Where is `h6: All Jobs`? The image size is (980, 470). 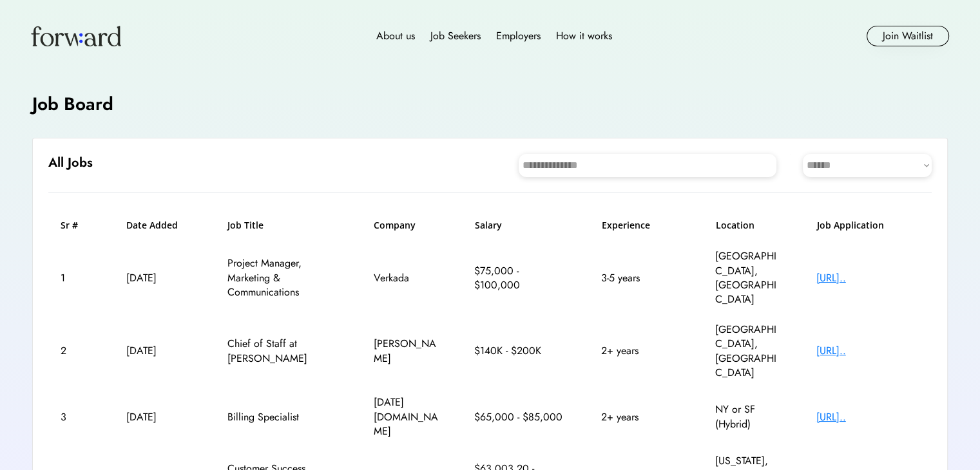 h6: All Jobs is located at coordinates (70, 163).